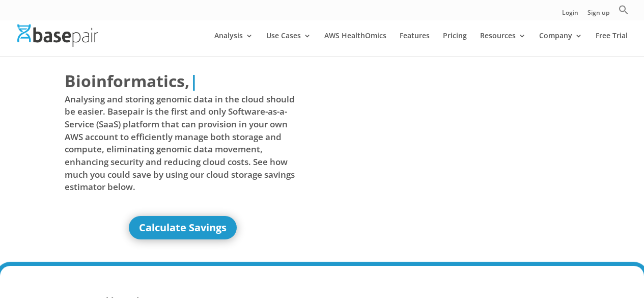  What do you see at coordinates (127, 81) in the screenshot?
I see `span: Bioinformatics,` at bounding box center [127, 81].